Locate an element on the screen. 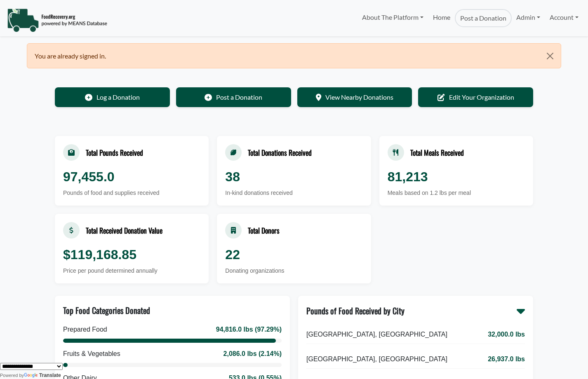  img: NavigationLogo_FoodRecovery-91c16205cd0af1ed486a0f1a7774a6544ea792ac00100771e7dd3ec7c0e58e41.png is located at coordinates (57, 20).